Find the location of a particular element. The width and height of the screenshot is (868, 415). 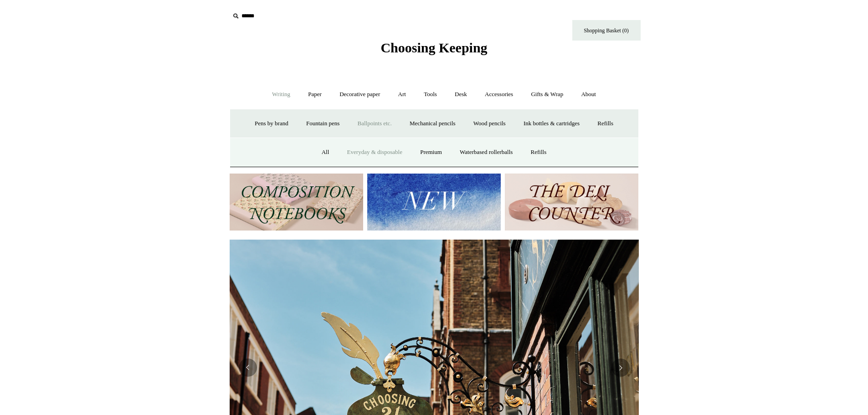

a: Pens by brand is located at coordinates (272, 123).